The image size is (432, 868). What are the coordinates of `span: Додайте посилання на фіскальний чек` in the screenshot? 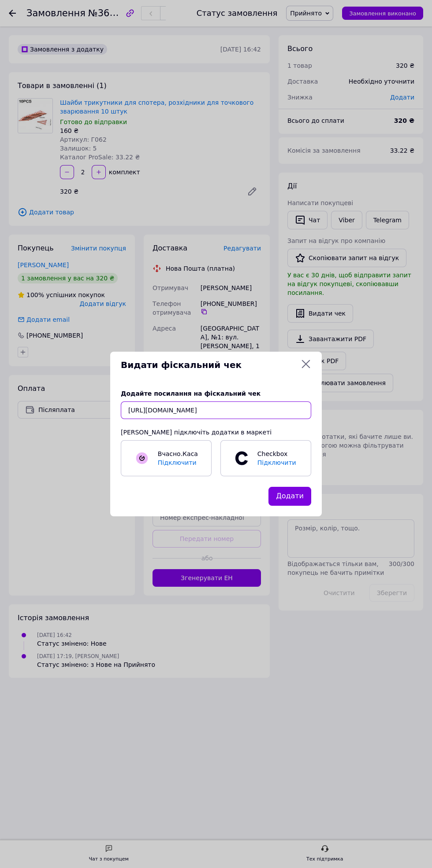 It's located at (191, 394).